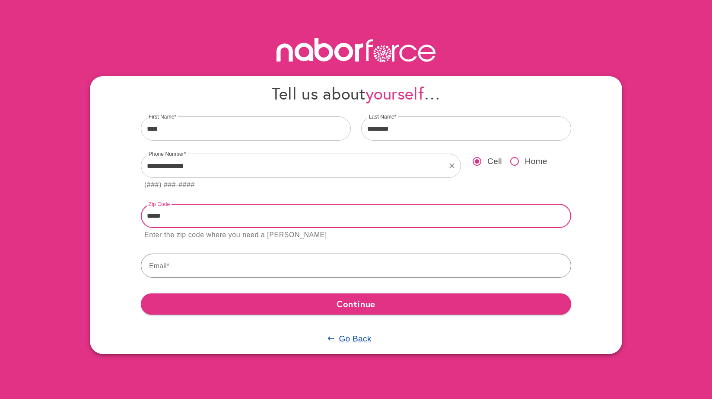  What do you see at coordinates (495, 161) in the screenshot?
I see `span: Cell` at bounding box center [495, 161].